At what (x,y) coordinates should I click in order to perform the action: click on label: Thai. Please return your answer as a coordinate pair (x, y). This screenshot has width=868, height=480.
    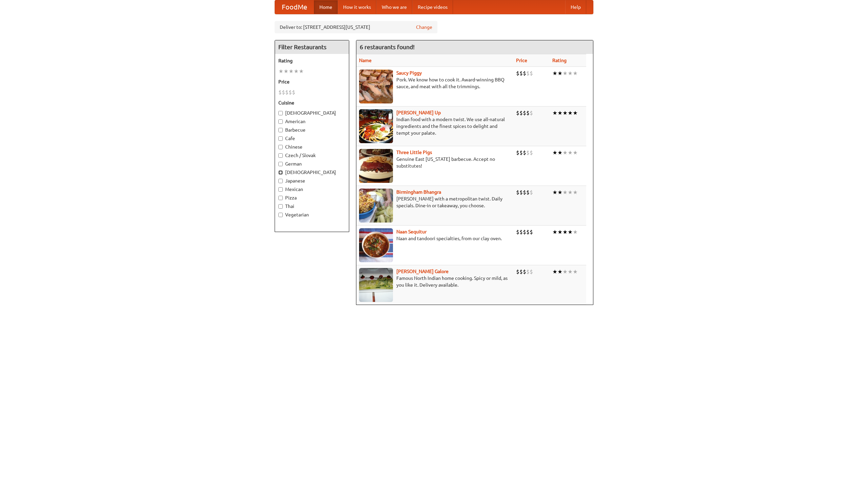
    Looking at the image, I should click on (312, 206).